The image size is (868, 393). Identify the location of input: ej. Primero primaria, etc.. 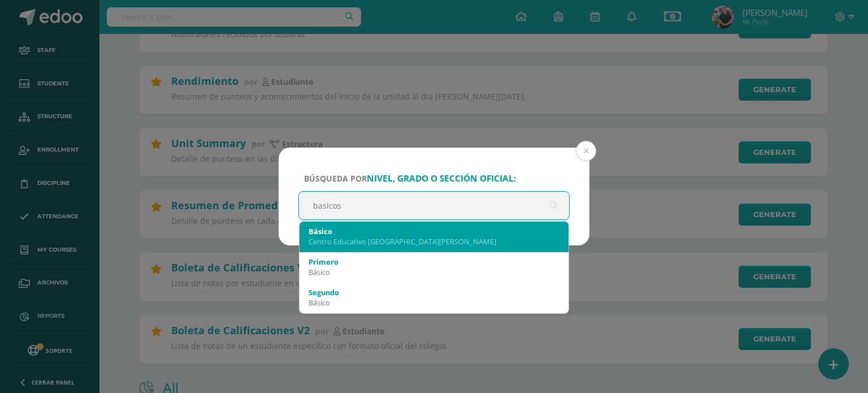
(434, 205).